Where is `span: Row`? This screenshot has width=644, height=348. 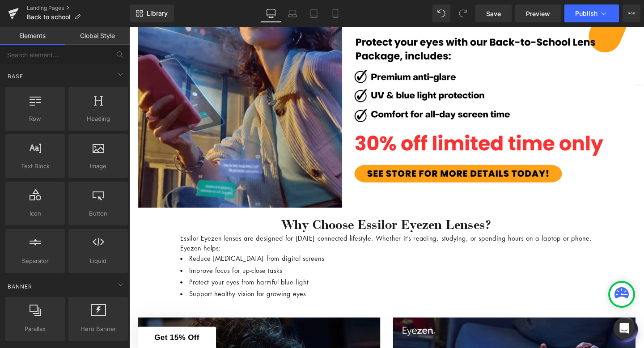
span: Row is located at coordinates (35, 118).